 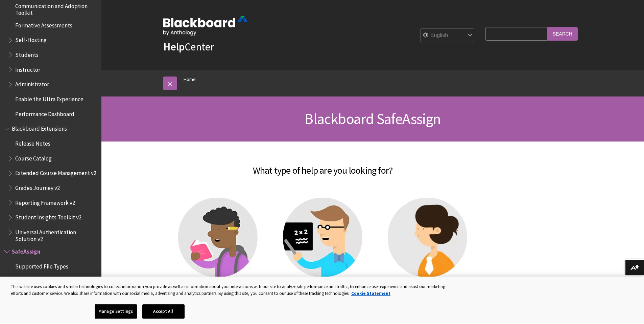 What do you see at coordinates (28, 68) in the screenshot?
I see `span: Instructor` at bounding box center [28, 68].